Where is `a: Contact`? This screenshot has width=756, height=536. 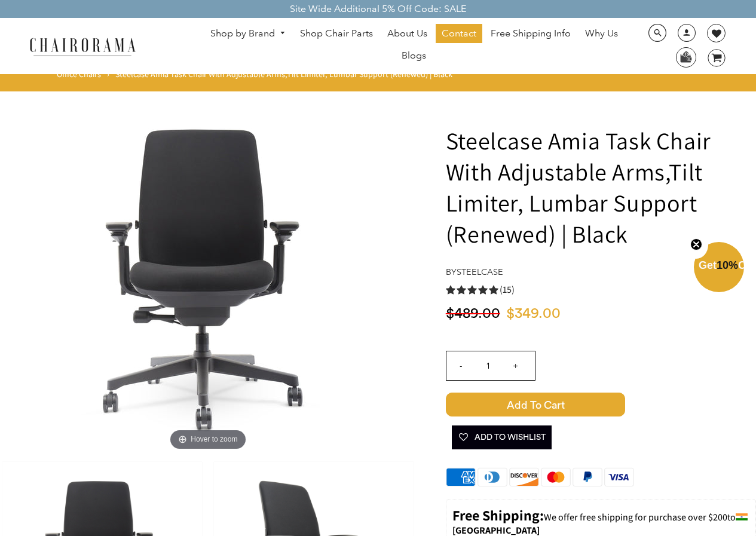 a: Contact is located at coordinates (459, 33).